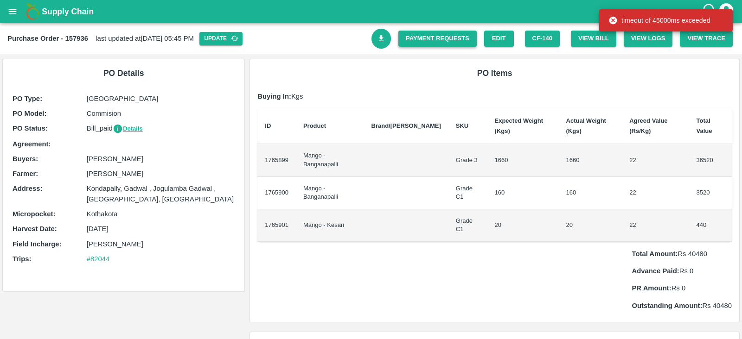 The height and width of the screenshot is (339, 742). What do you see at coordinates (35, 229) in the screenshot?
I see `b: Harvest Date :` at bounding box center [35, 229].